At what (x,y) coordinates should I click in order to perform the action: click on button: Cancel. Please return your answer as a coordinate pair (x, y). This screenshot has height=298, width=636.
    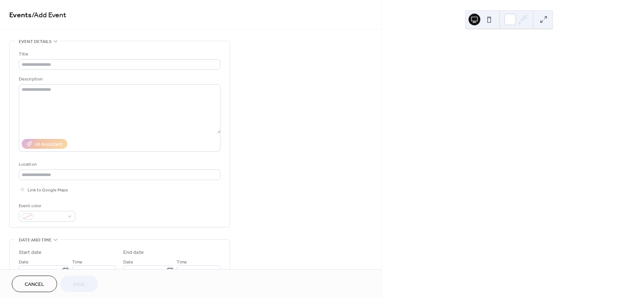
    Looking at the image, I should click on (34, 284).